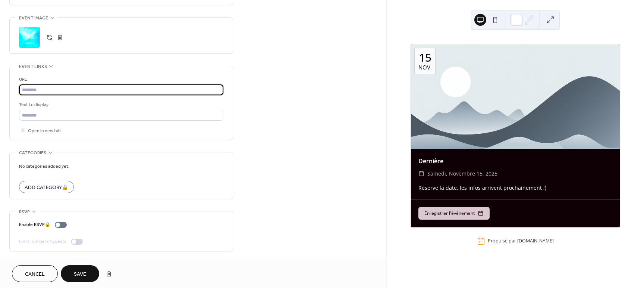 The image size is (644, 288). Describe the element at coordinates (33, 67) in the screenshot. I see `span: Event links` at that location.